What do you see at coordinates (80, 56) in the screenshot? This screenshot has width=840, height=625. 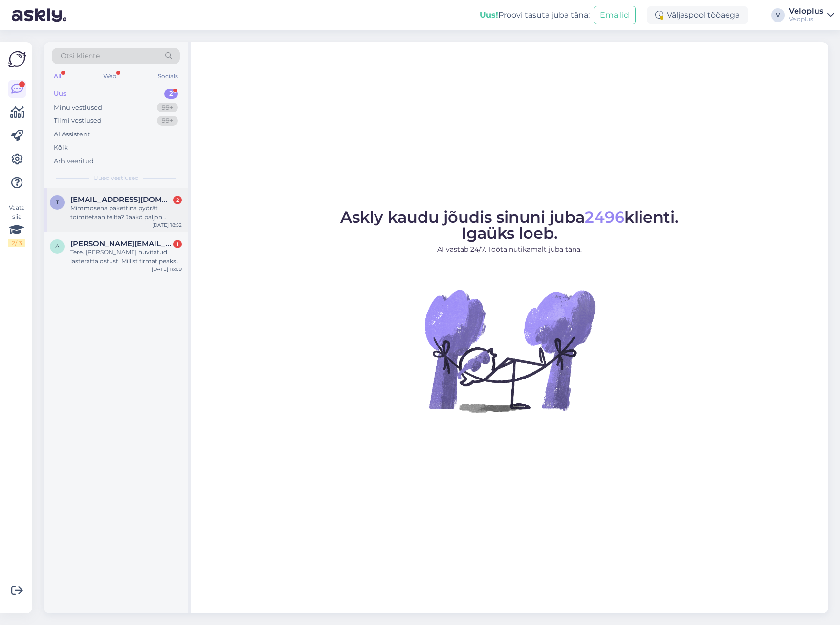 I see `span: Otsi kliente` at bounding box center [80, 56].